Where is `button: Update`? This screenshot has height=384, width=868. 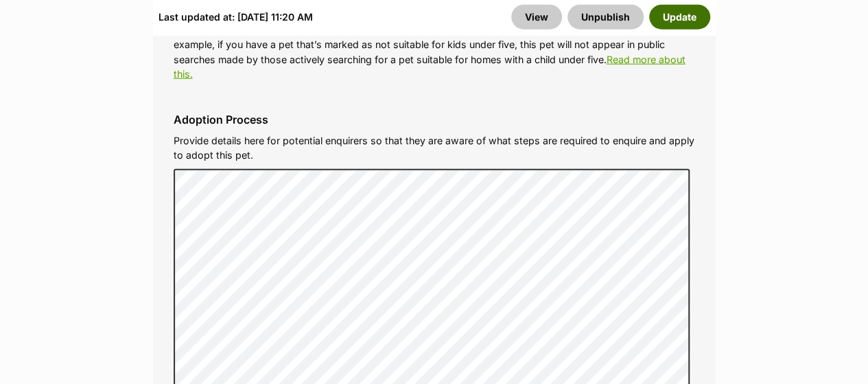 button: Update is located at coordinates (679, 18).